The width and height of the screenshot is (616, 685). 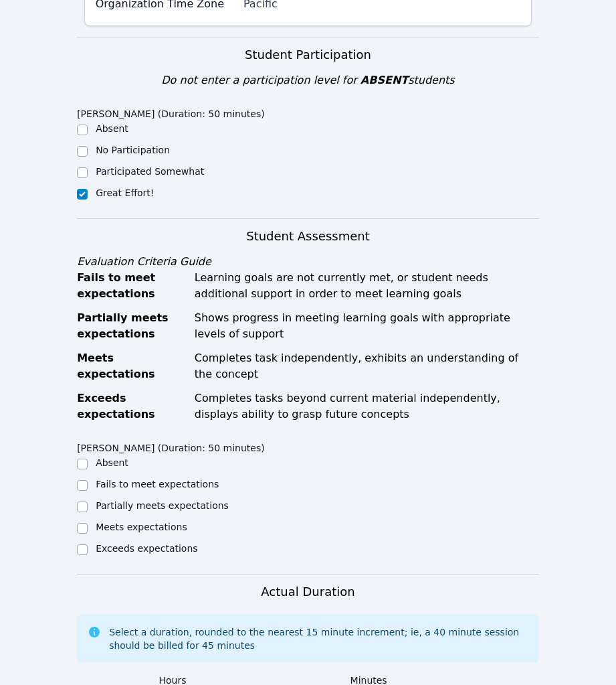 What do you see at coordinates (308, 80) in the screenshot?
I see `div: Do not enter a participation level for students` at bounding box center [308, 80].